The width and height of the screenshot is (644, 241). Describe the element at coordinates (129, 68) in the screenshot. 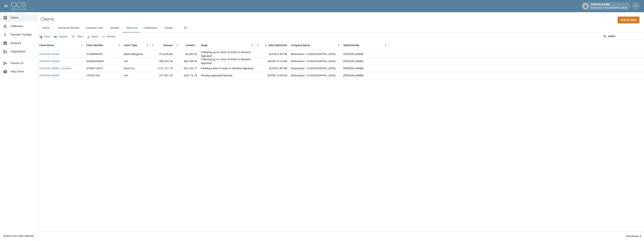

I see `div: Pack Out` at that location.